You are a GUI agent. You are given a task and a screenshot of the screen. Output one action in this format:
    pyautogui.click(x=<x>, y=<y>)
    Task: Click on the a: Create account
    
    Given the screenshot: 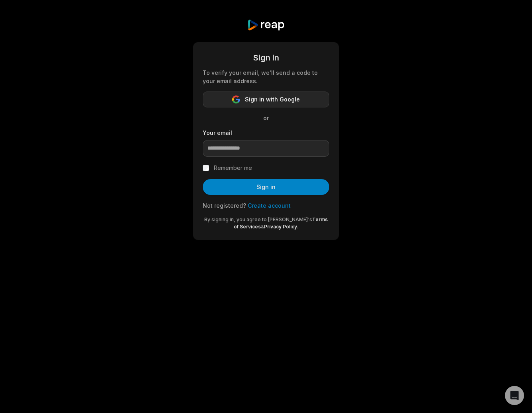 What is the action you would take?
    pyautogui.click(x=269, y=205)
    